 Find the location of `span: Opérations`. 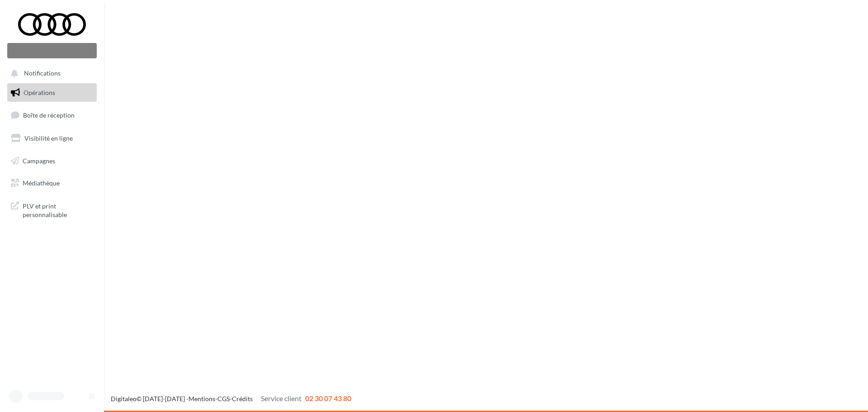

span: Opérations is located at coordinates (39, 92).